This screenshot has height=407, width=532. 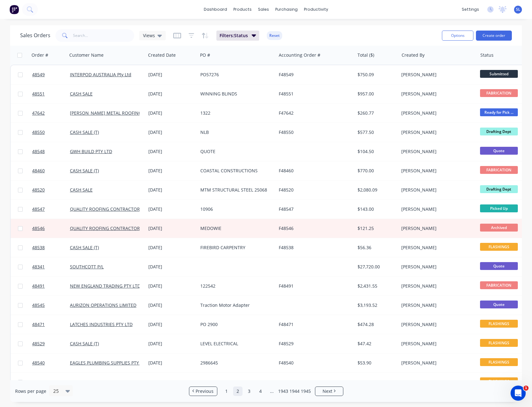 I want to click on div: FIREBIRD CARPENTRY, so click(x=235, y=248).